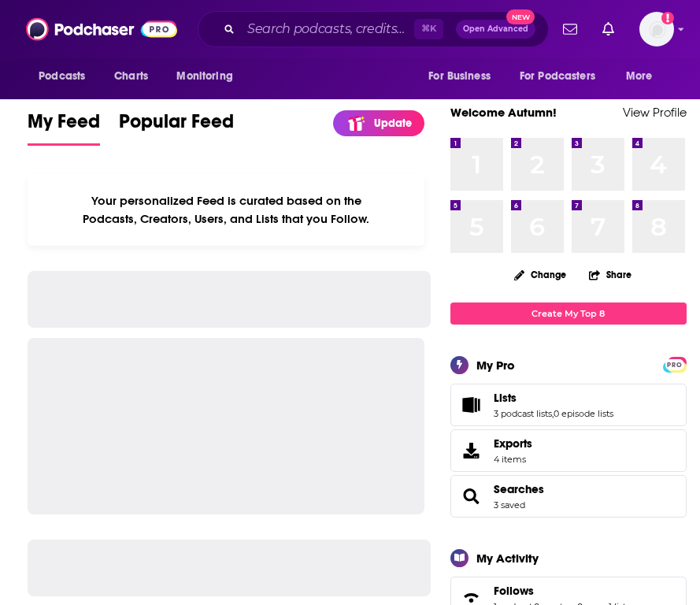 The width and height of the screenshot is (700, 605). Describe the element at coordinates (428, 29) in the screenshot. I see `span: ⌘ K` at that location.